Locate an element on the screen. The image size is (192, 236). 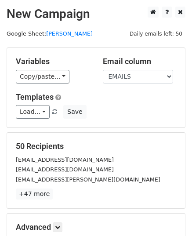
a: Load... is located at coordinates (33, 112).